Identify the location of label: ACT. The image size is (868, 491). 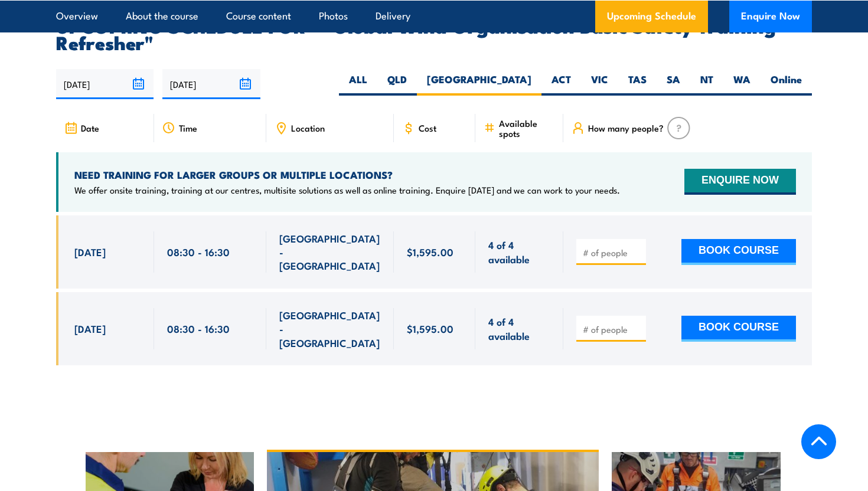
(560, 83).